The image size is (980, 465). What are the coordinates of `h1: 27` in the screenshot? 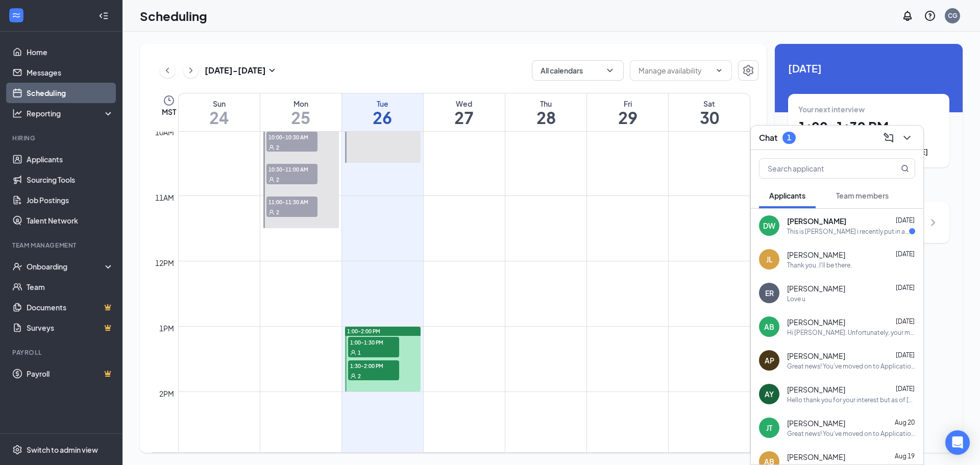 It's located at (463, 117).